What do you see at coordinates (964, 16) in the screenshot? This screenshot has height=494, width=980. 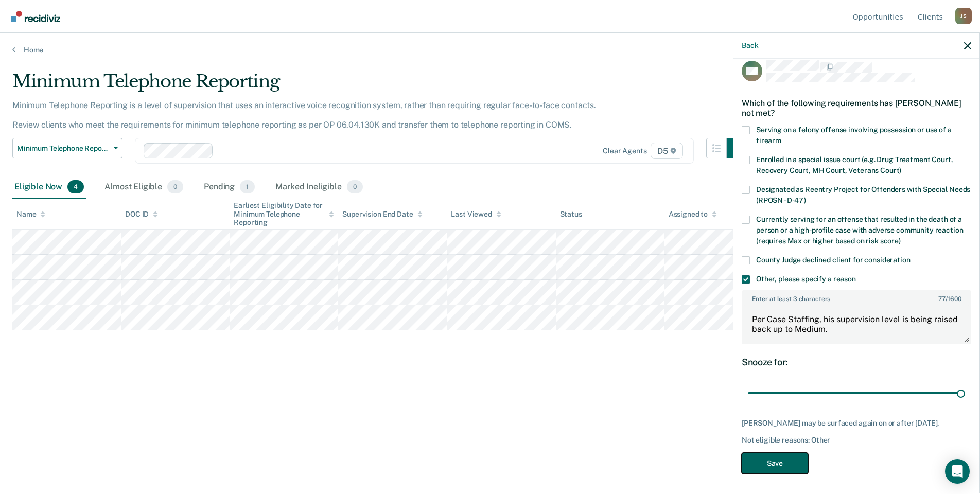 I see `div: J S` at bounding box center [964, 16].